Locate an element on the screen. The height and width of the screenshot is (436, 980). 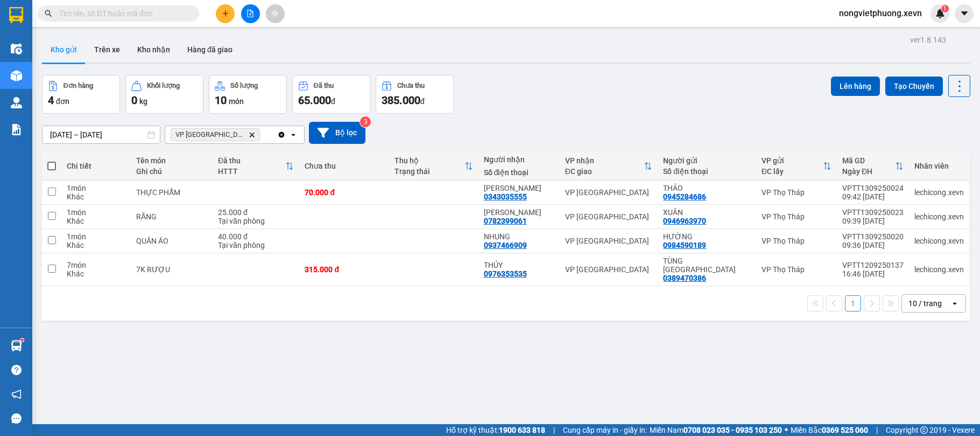
div: Số điện thoại is located at coordinates (519, 172).